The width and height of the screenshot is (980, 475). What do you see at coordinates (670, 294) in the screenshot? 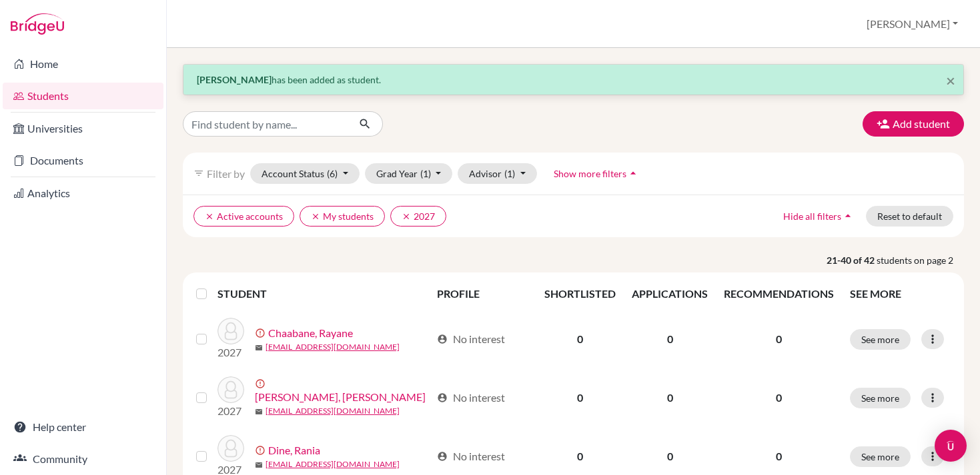
I see `th: APPLICATIONS` at bounding box center [670, 294].